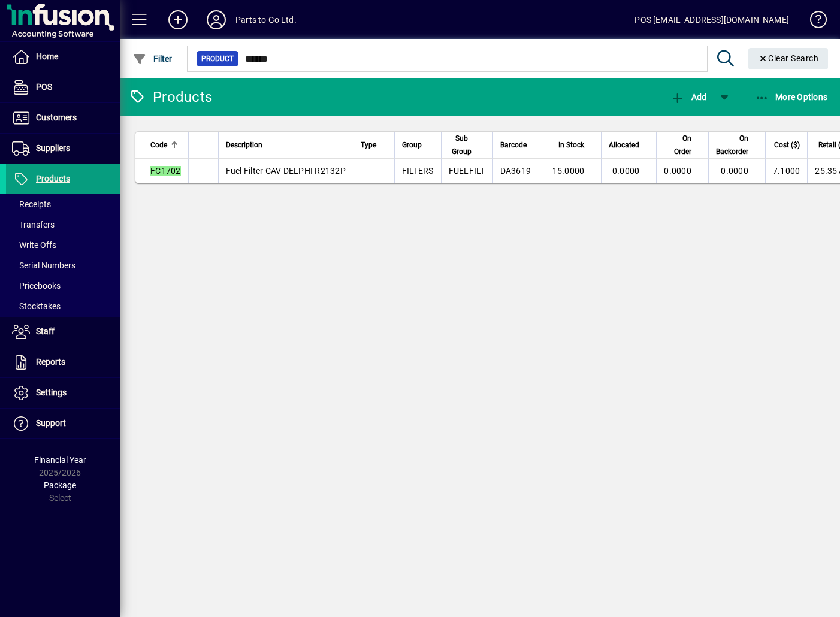 This screenshot has height=617, width=840. What do you see at coordinates (786, 171) in the screenshot?
I see `td: 7.1000` at bounding box center [786, 171].